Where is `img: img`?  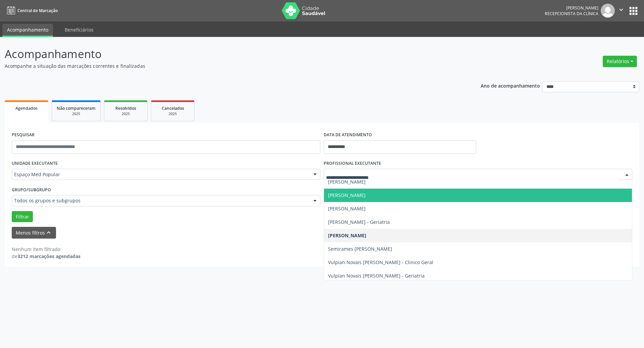
img: img is located at coordinates (608, 11).